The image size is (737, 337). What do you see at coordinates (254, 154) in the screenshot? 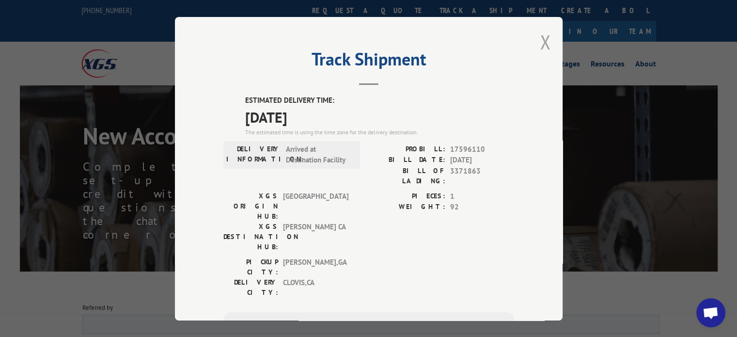
I see `label: DELIVERY INFORMATION:` at bounding box center [254, 154].